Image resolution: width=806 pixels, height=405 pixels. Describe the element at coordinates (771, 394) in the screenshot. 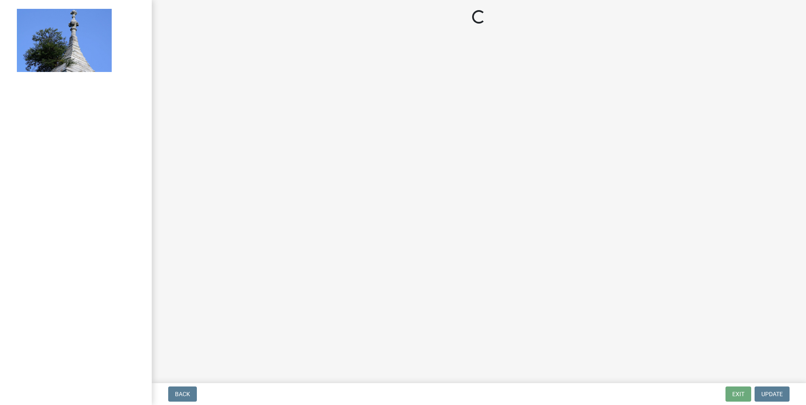

I see `button: Update` at that location.